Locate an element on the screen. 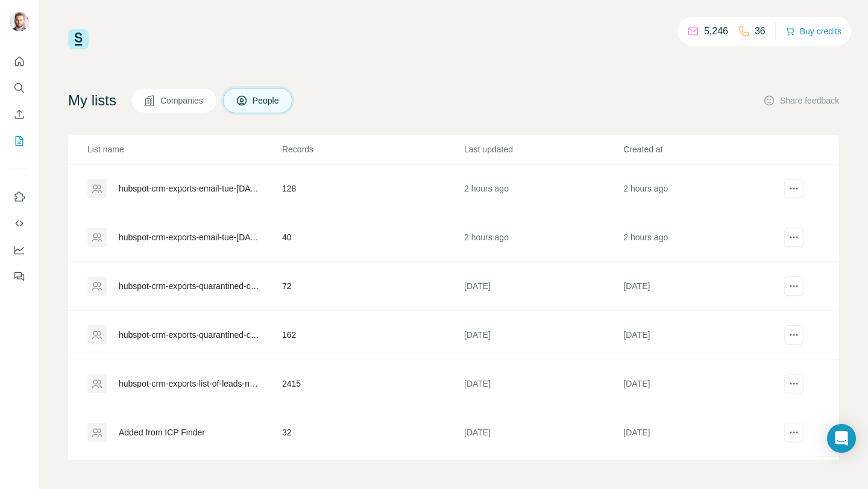  td: 128 is located at coordinates (372, 189).